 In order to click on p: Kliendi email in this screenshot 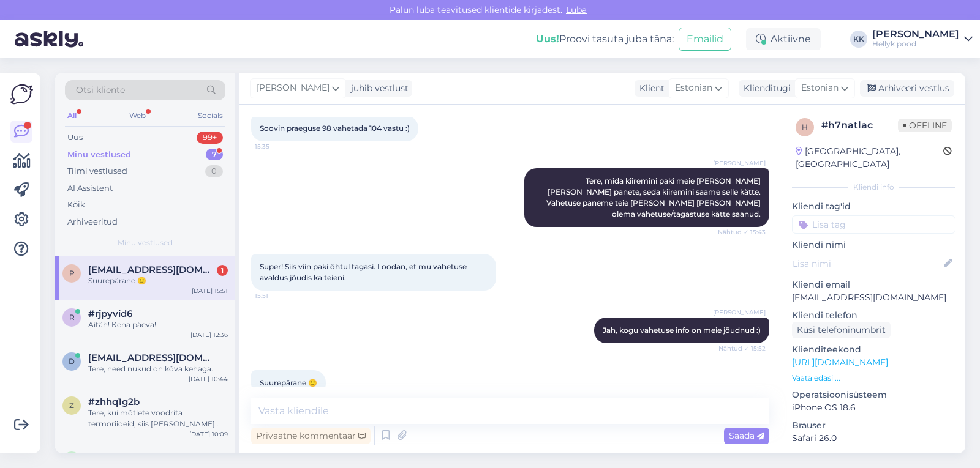, I will do `click(873, 285)`.